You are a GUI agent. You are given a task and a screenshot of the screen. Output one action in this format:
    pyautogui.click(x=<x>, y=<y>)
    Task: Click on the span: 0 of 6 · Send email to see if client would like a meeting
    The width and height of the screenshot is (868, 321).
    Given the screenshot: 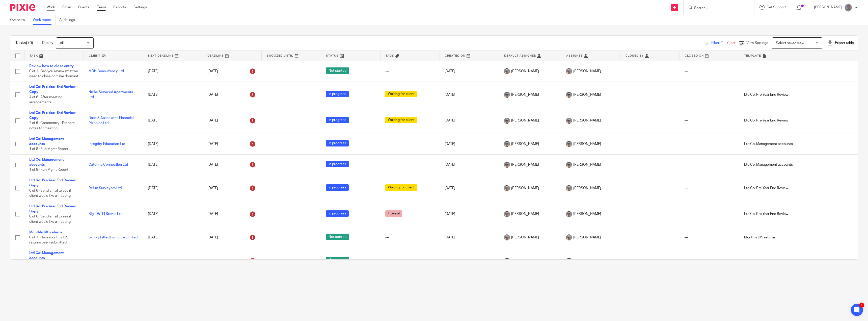 What is the action you would take?
    pyautogui.click(x=50, y=219)
    